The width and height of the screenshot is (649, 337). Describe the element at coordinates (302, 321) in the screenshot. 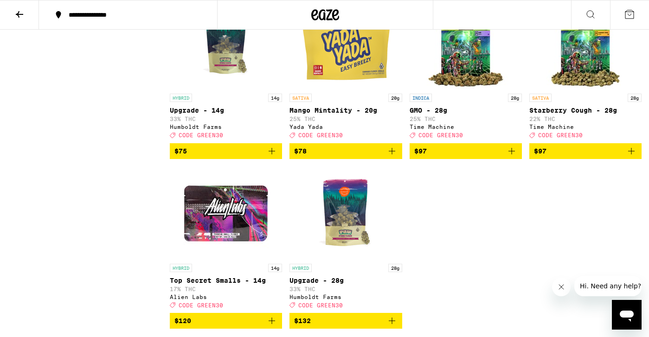

I see `span: $132` at that location.